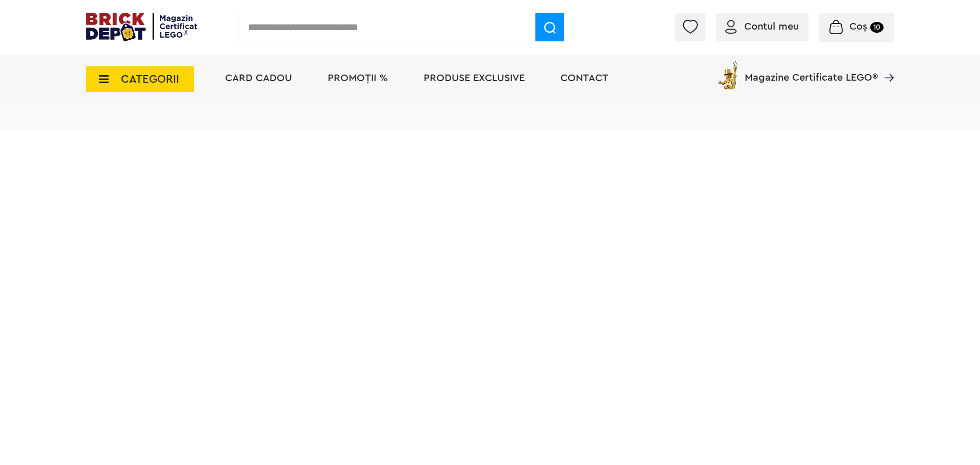 The height and width of the screenshot is (465, 980). Describe the element at coordinates (585, 78) in the screenshot. I see `span: Contact` at that location.